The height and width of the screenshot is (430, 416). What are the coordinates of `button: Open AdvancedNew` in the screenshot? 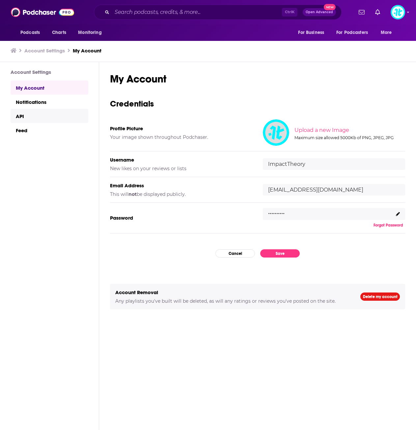 It's located at (319, 12).